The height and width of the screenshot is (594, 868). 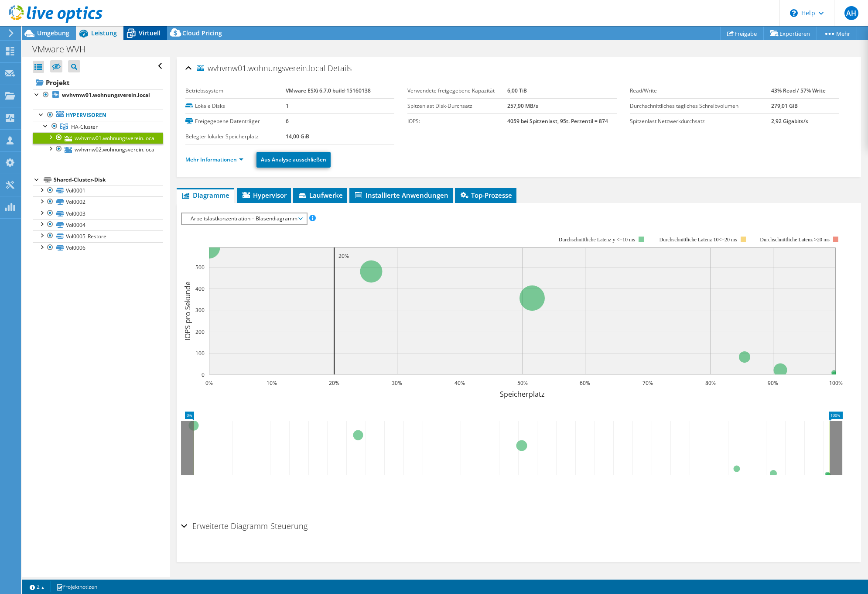 I want to click on span: AH, so click(x=852, y=13).